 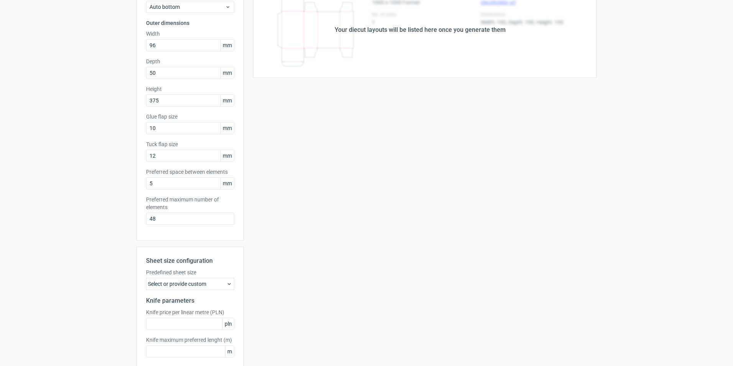 What do you see at coordinates (190, 34) in the screenshot?
I see `label: Width` at bounding box center [190, 34].